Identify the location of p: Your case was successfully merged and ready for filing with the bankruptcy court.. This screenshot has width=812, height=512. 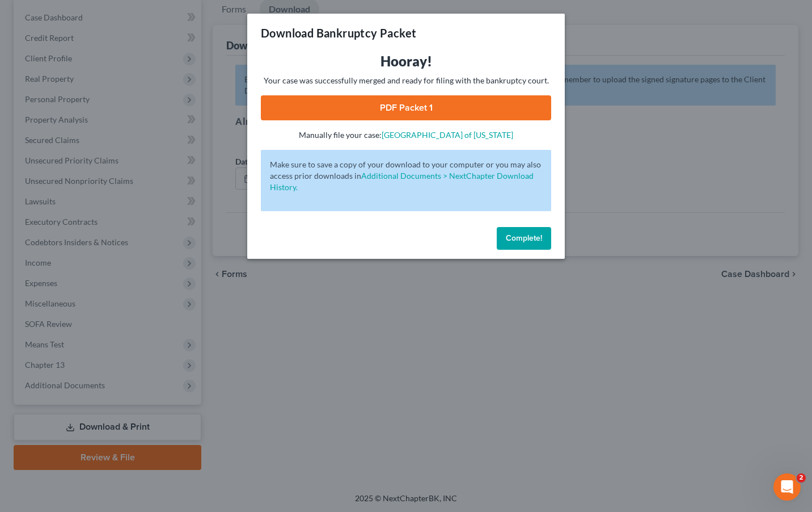
(406, 80).